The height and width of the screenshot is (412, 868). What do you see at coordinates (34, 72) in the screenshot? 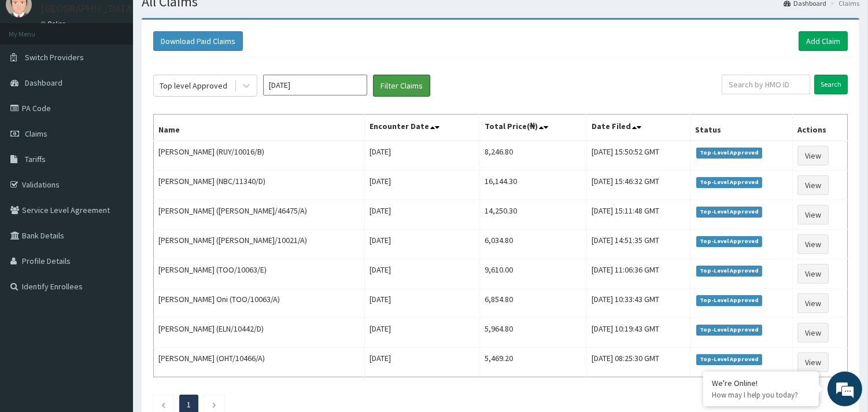
I see `img: d_794563401_company_1708531726252_794563401` at bounding box center [34, 72].